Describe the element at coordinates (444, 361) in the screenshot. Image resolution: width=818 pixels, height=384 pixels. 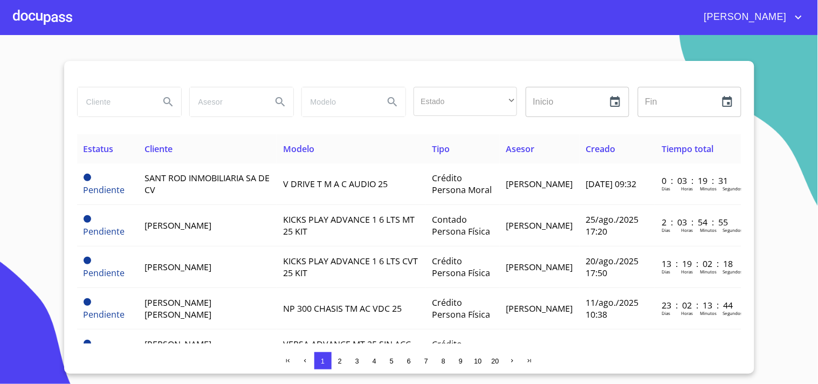
I see `button: 8` at that location.